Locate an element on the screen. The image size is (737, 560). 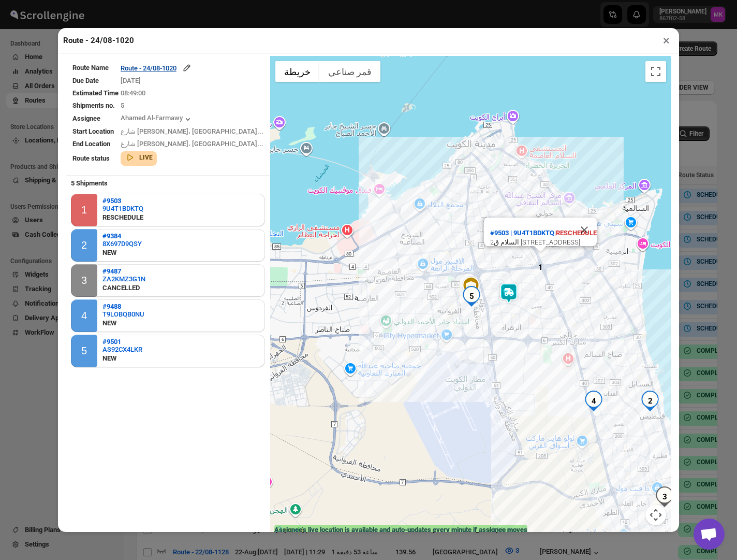
button: إغلاق is located at coordinates (585, 230).